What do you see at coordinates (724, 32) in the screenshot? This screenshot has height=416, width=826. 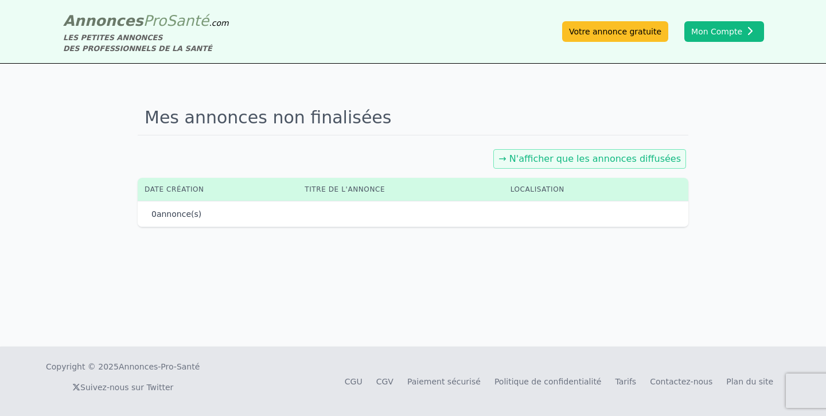 I see `button: Mon Compte` at bounding box center [724, 32].